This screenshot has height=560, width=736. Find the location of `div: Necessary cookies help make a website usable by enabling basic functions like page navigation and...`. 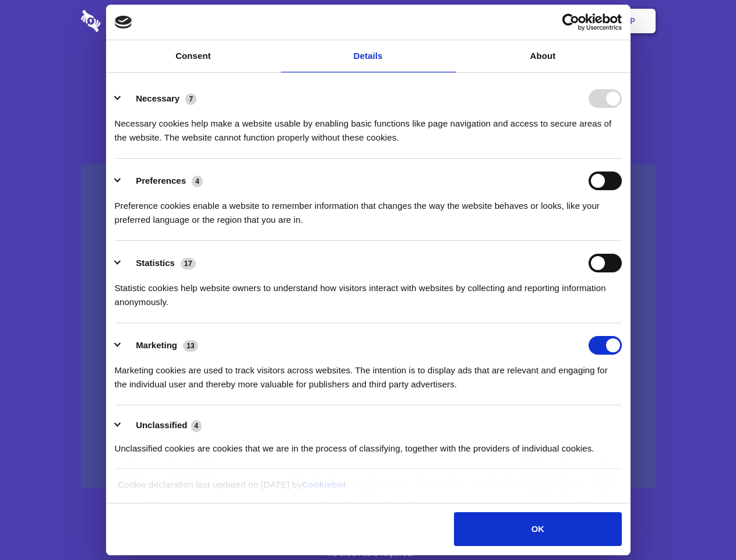

div: Necessary cookies help make a website usable by enabling basic functions like page navigation and... is located at coordinates (368, 126).